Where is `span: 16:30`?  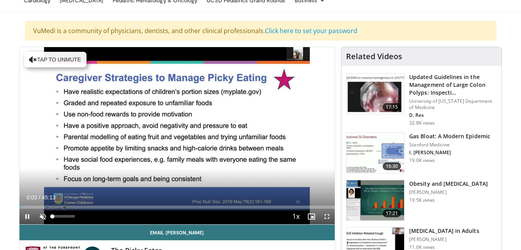 span: 16:30 is located at coordinates (392, 166).